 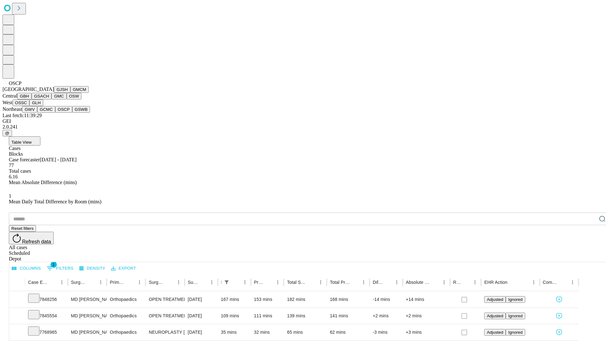 What do you see at coordinates (8, 102) in the screenshot?
I see `span: West` at bounding box center [8, 102].